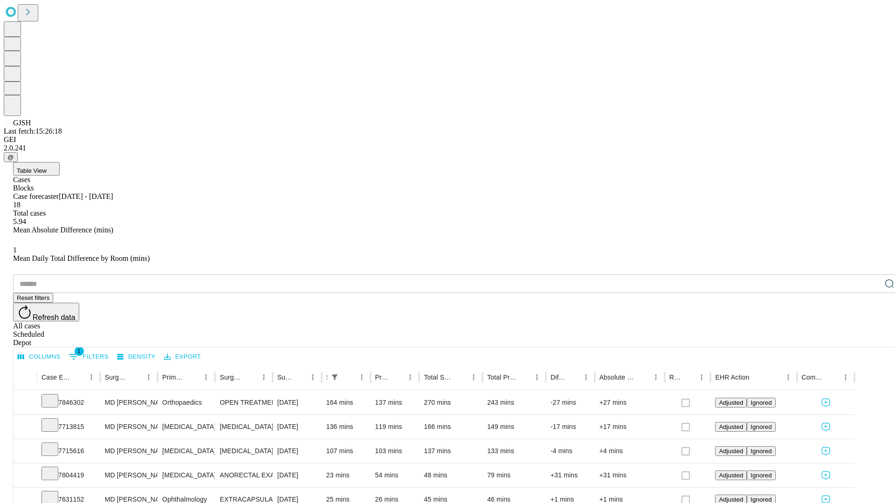 This screenshot has height=503, width=895. What do you see at coordinates (558, 378) in the screenshot?
I see `div: Difference` at bounding box center [558, 378].